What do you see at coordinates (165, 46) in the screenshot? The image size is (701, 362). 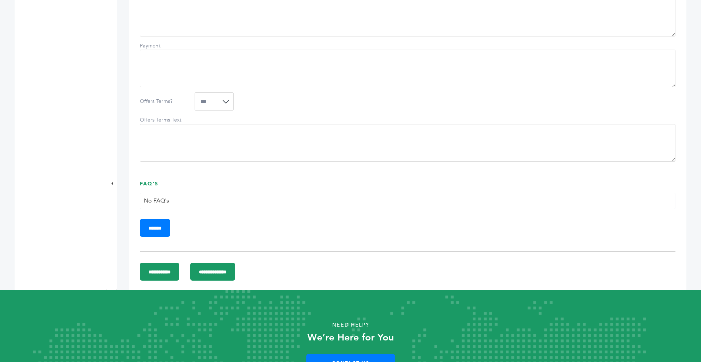 I see `label: Payment` at bounding box center [165, 46].